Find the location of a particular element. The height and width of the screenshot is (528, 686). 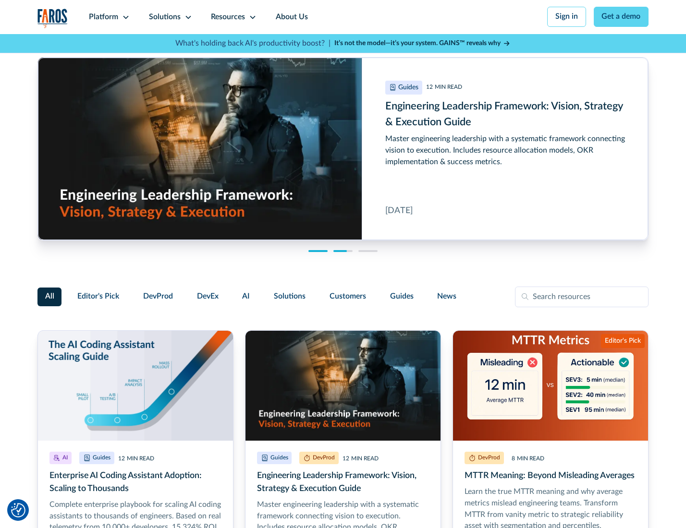

img: Logo of the analytics and reporting company Faros. is located at coordinates (53, 18).